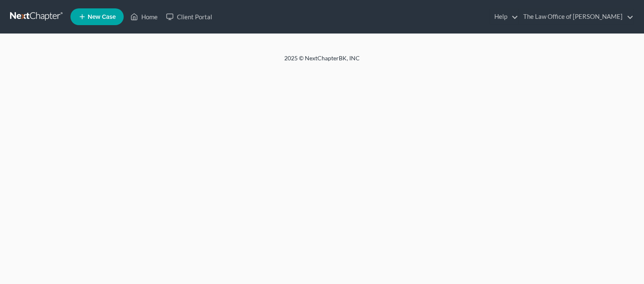 Image resolution: width=644 pixels, height=284 pixels. Describe the element at coordinates (144, 17) in the screenshot. I see `a: Home` at that location.